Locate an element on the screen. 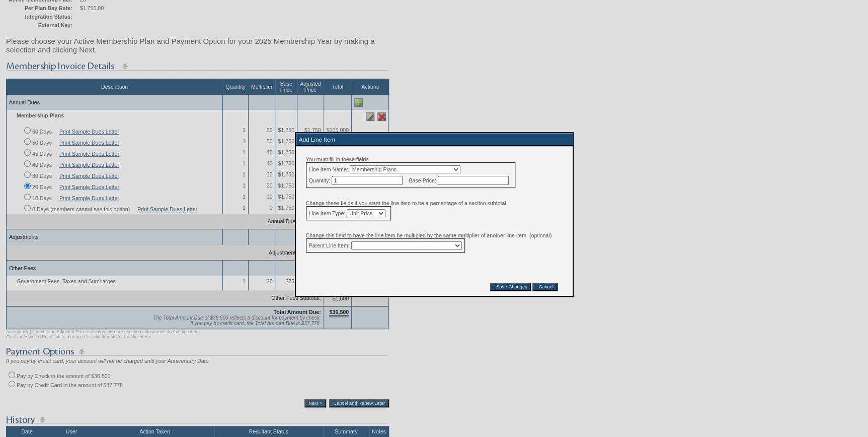  input: Save Changes is located at coordinates (510, 287).